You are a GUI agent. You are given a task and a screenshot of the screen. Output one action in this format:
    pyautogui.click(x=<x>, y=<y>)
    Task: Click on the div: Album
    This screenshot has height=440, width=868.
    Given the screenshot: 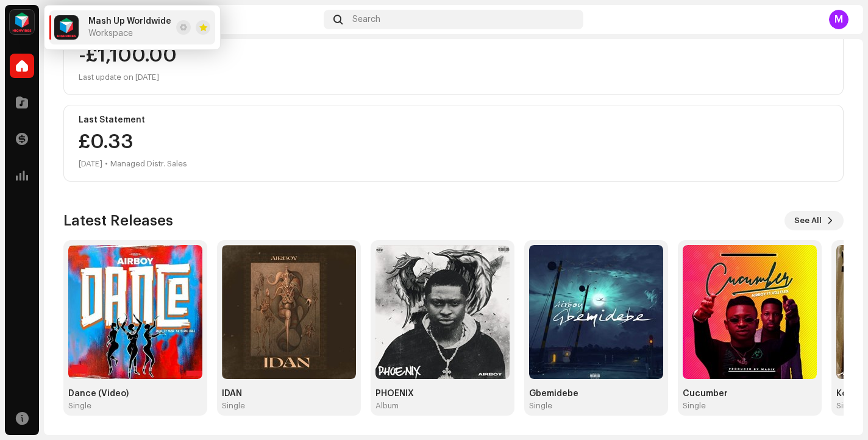 What is the action you would take?
    pyautogui.click(x=387, y=406)
    